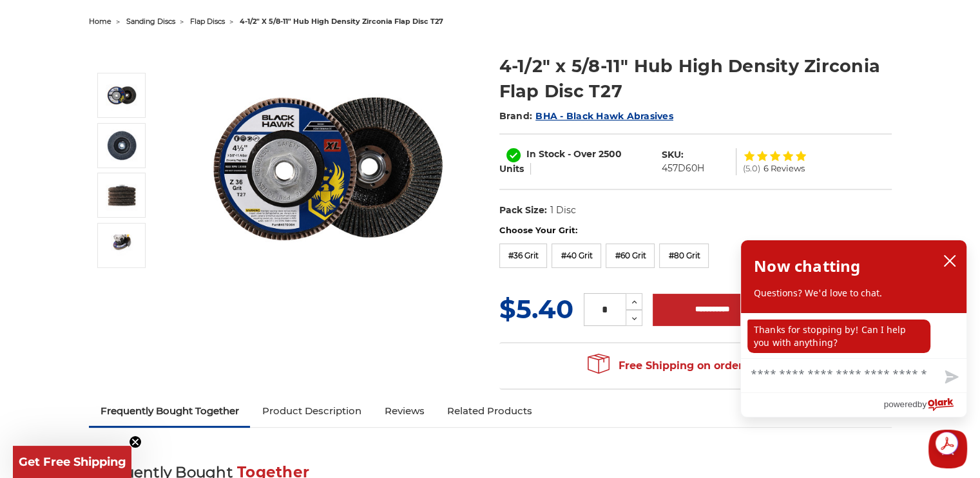 The image size is (980, 478). I want to click on a: Related Products, so click(490, 411).